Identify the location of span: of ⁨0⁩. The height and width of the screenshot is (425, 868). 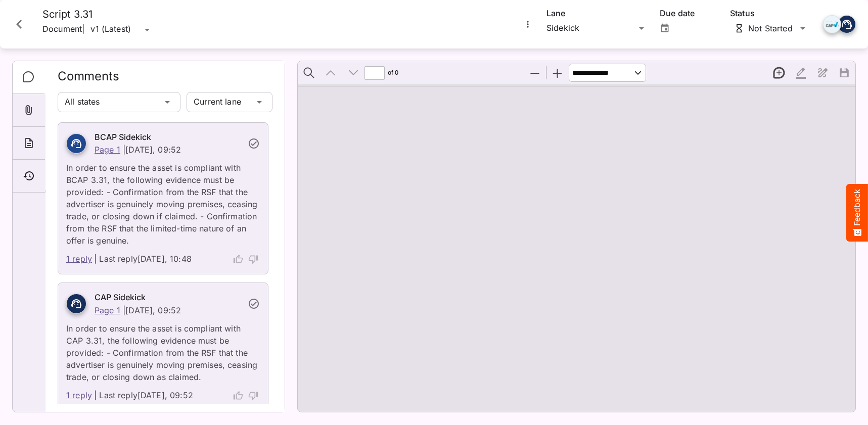
(393, 73).